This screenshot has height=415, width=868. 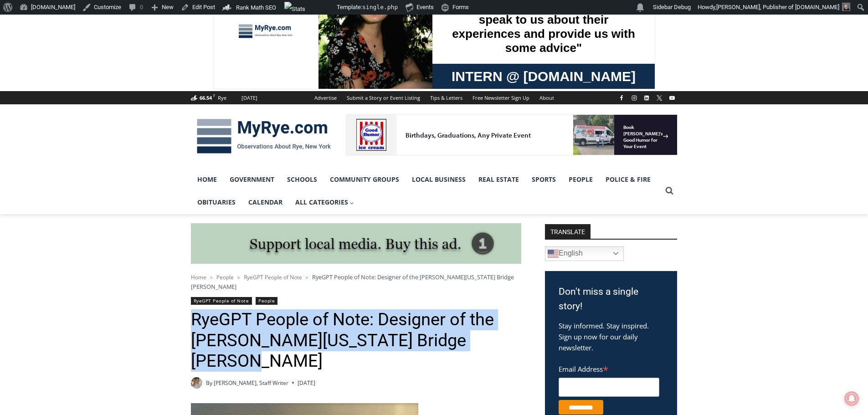 What do you see at coordinates (325, 98) in the screenshot?
I see `a: Advertise` at bounding box center [325, 98].